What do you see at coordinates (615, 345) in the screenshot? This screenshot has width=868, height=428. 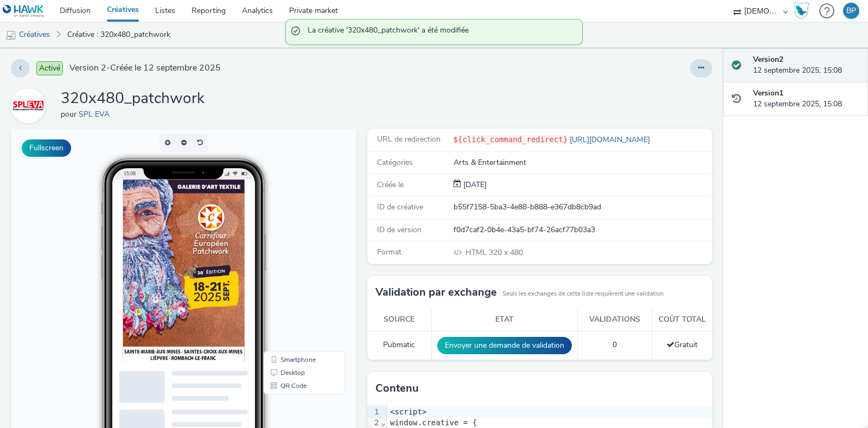 I see `span: 0` at bounding box center [615, 345].